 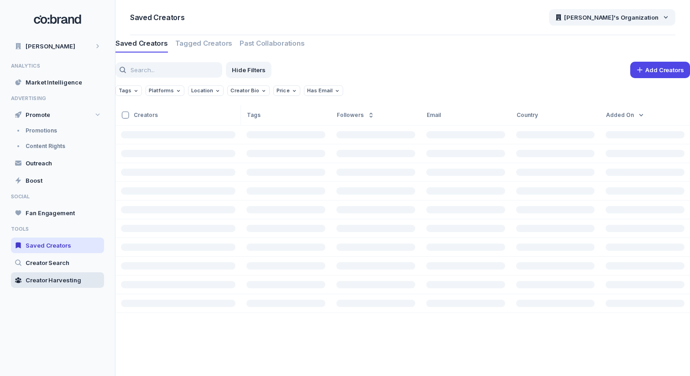 What do you see at coordinates (58, 146) in the screenshot?
I see `a: Content Rights` at bounding box center [58, 146].